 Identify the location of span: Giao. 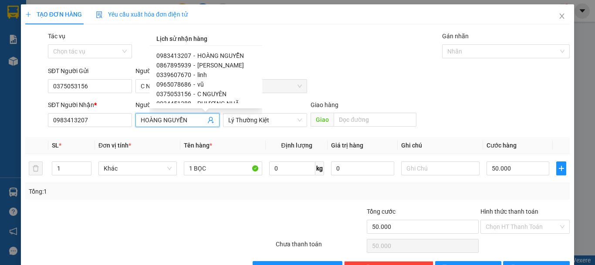
(322, 120).